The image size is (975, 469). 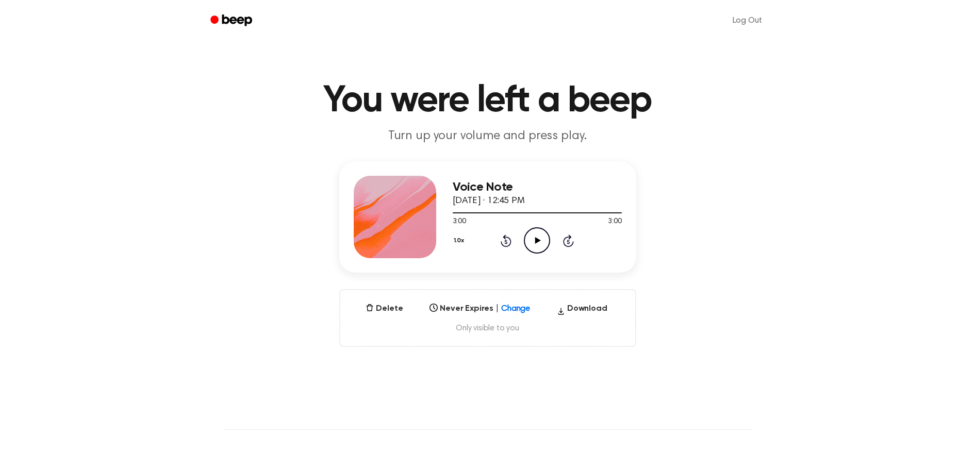 I want to click on h3: Voice Note, so click(x=537, y=187).